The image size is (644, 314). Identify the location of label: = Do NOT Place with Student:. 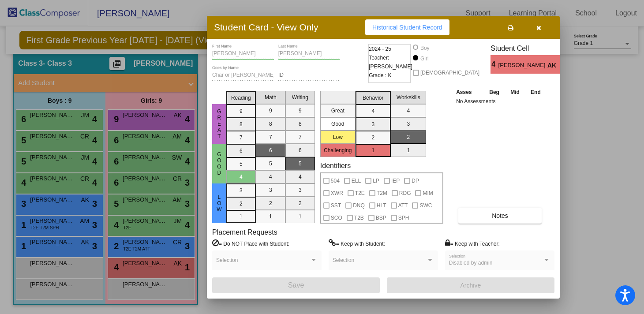
(251, 244).